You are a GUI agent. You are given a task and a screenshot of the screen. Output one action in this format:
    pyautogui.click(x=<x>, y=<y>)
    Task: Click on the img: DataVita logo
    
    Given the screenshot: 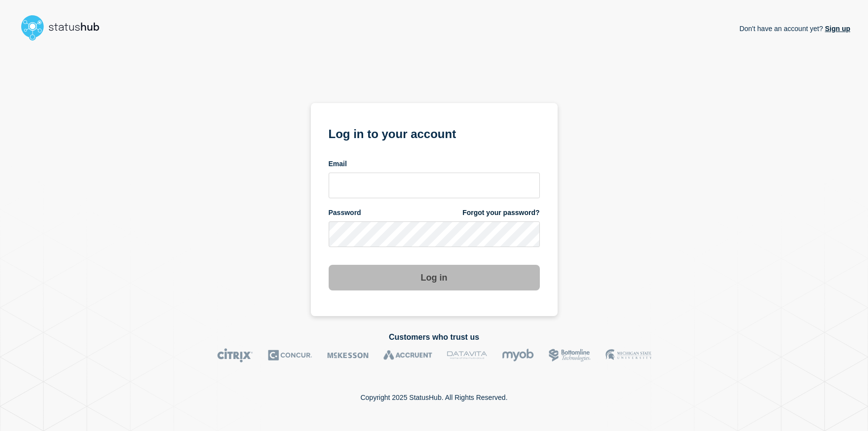 What is the action you would take?
    pyautogui.click(x=467, y=355)
    